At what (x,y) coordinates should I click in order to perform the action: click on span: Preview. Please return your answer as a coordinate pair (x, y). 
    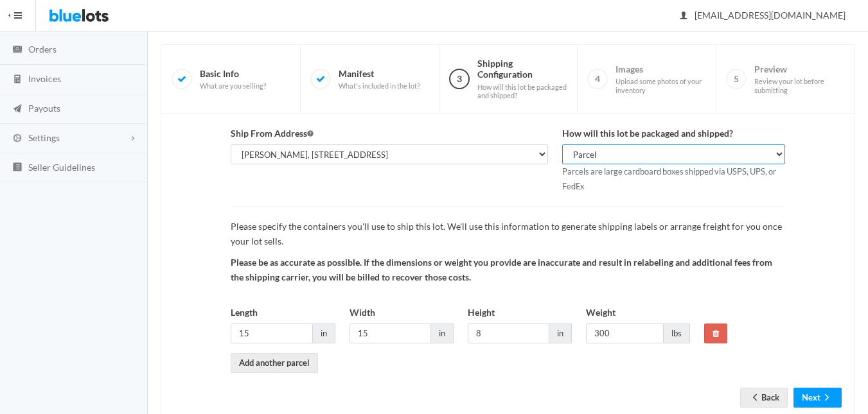
    Looking at the image, I should click on (800, 79).